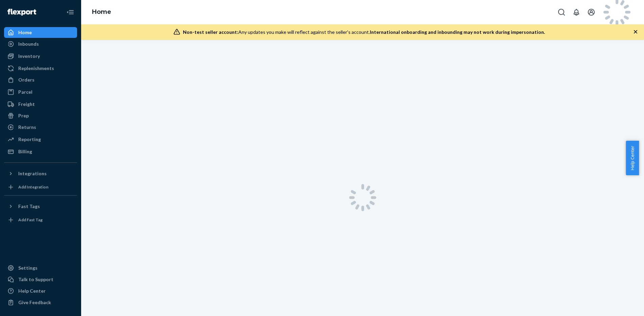 This screenshot has height=316, width=644. Describe the element at coordinates (27, 127) in the screenshot. I see `div: Returns` at that location.